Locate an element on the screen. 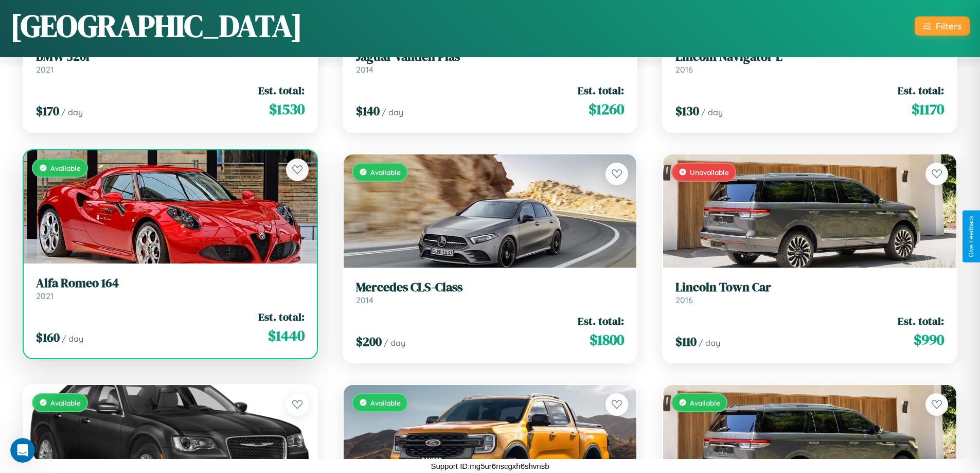 This screenshot has width=980, height=473. h3: Jaguar Vanden Plas is located at coordinates (490, 57).